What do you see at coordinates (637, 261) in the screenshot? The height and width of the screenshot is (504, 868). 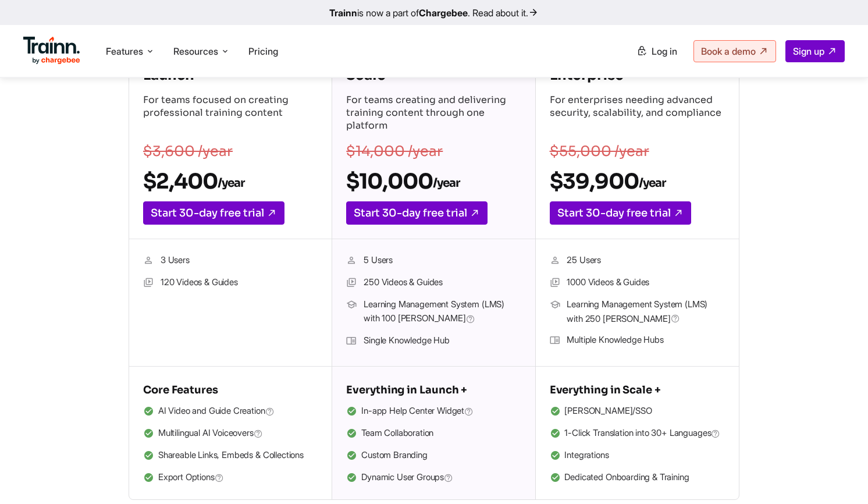 I see `li: 25 Users` at bounding box center [637, 261].